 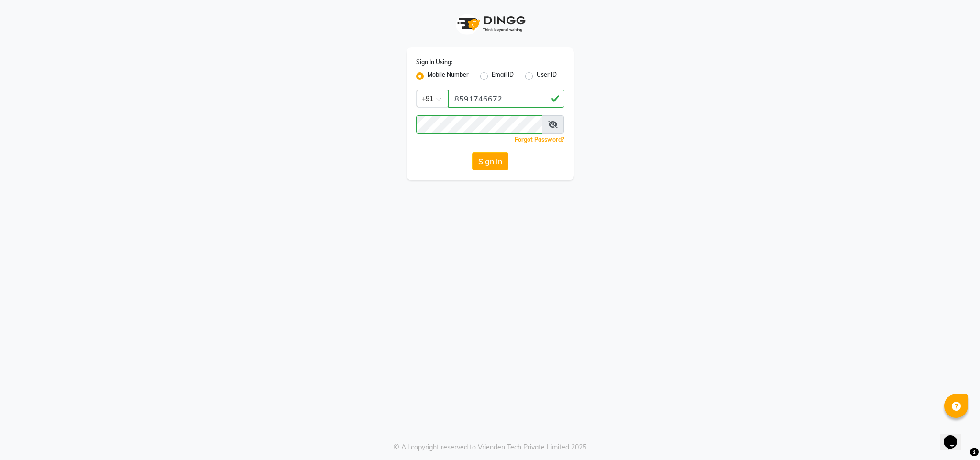 I want to click on a: Forgot Password?, so click(x=539, y=139).